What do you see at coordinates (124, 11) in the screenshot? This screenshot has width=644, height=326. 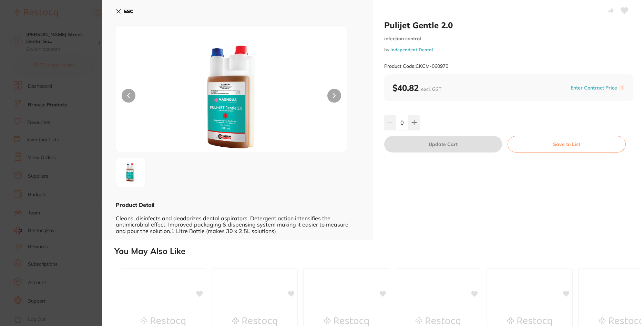 I see `button: ESC` at bounding box center [124, 11].